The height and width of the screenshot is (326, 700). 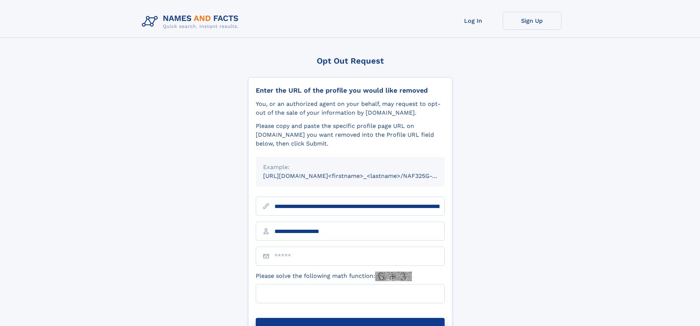 I want to click on img: Logo Names and Facts, so click(x=192, y=22).